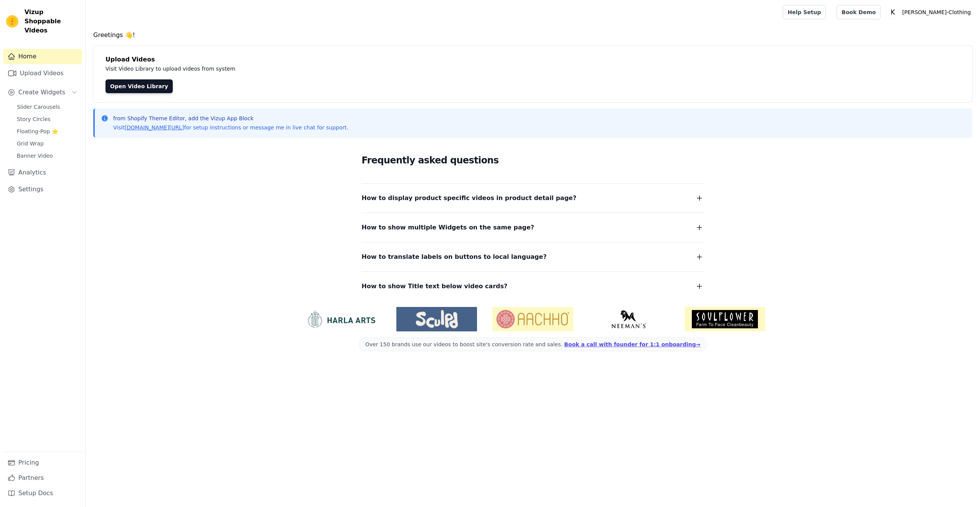  What do you see at coordinates (43, 479) in the screenshot?
I see `a: Partners` at bounding box center [43, 479].